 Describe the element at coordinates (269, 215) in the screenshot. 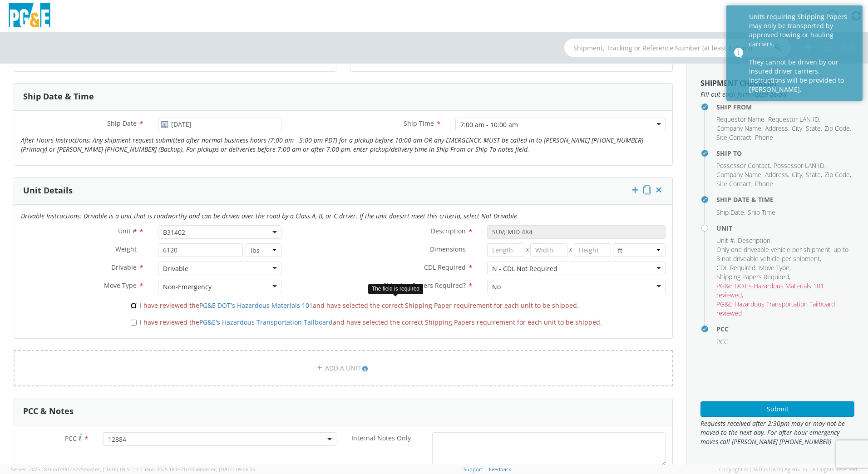

I see `i: Drivable Instructions: Drivable is a unit that is roadworthy and can be driven over the road by a...` at that location.